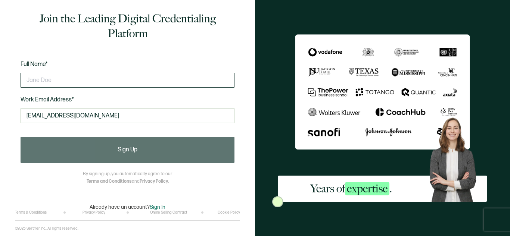 This screenshot has width=510, height=236. I want to click on span: expertise, so click(367, 189).